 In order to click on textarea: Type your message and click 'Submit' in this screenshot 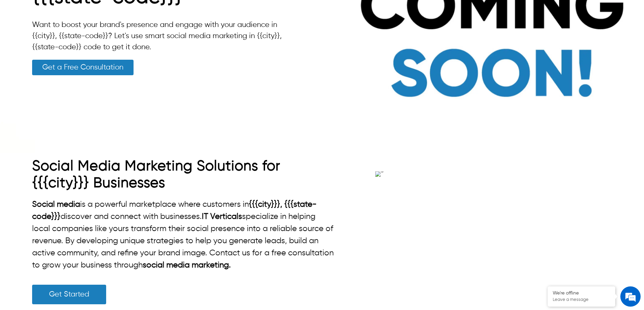, I will do `click(66, 196)`.